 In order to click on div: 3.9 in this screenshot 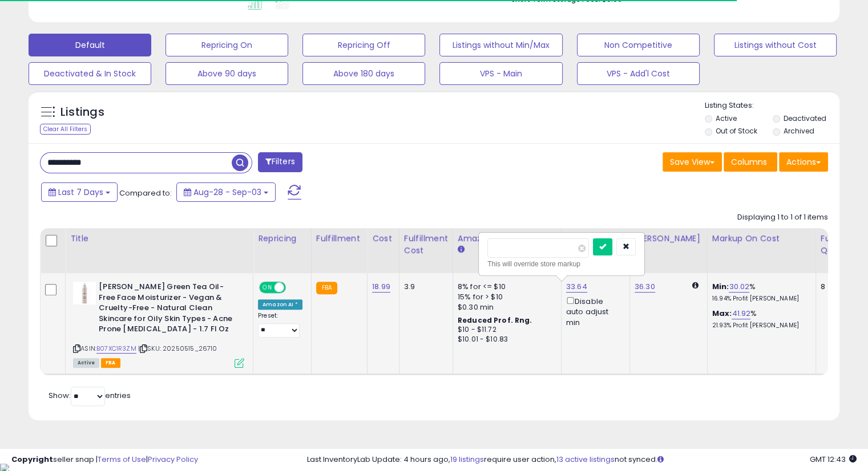, I will do `click(424, 287)`.